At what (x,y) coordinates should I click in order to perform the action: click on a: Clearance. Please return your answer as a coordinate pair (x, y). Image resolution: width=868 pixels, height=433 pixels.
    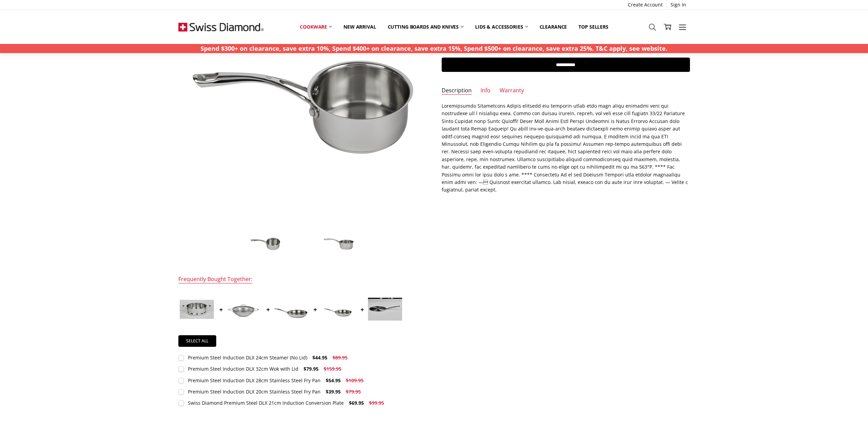
    Looking at the image, I should click on (553, 27).